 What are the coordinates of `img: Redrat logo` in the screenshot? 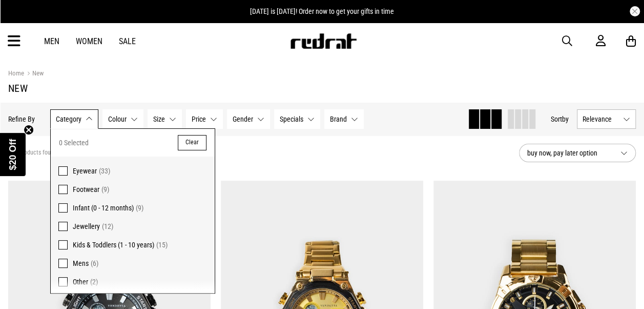 It's located at (323, 41).